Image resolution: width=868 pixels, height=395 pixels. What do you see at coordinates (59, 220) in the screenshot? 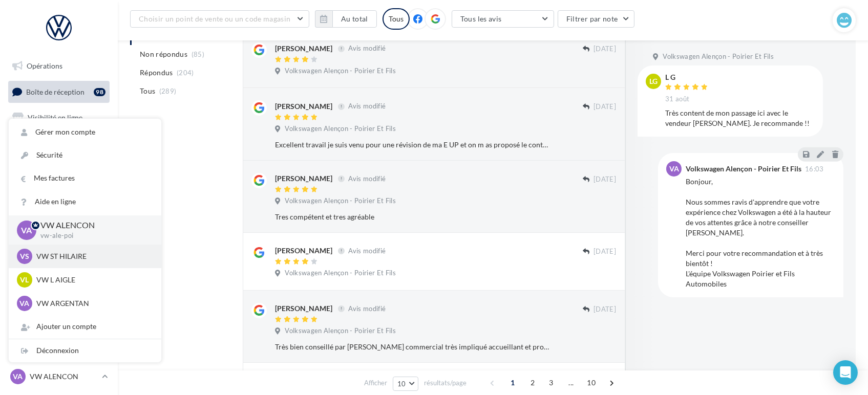
I see `a: Calendrier` at bounding box center [59, 220].